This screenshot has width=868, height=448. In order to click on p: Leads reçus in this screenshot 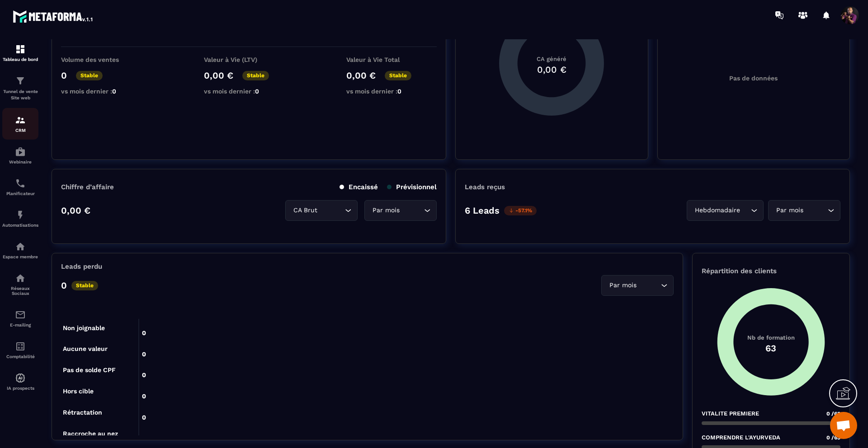, I will do `click(485, 187)`.